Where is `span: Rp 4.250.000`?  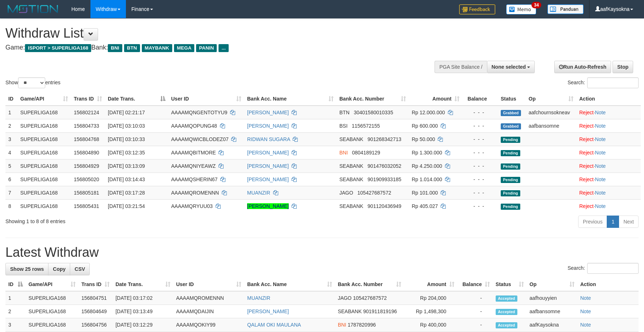 span: Rp 4.250.000 is located at coordinates (427, 166).